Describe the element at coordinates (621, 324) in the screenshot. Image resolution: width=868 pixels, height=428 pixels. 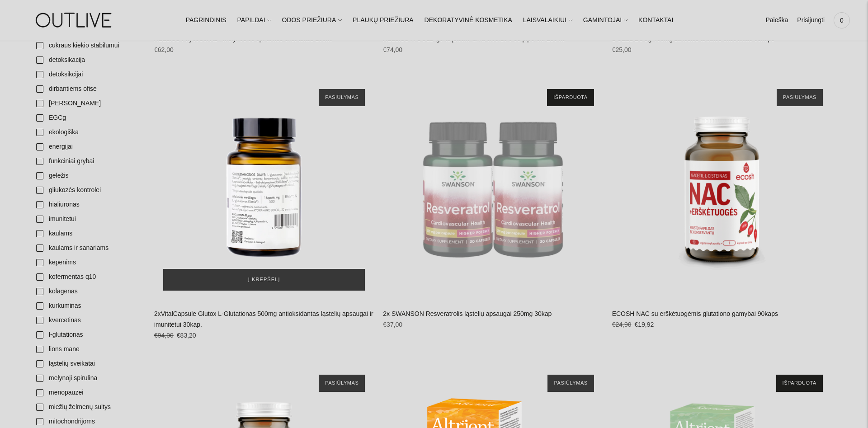
I see `s: €24,90` at that location.